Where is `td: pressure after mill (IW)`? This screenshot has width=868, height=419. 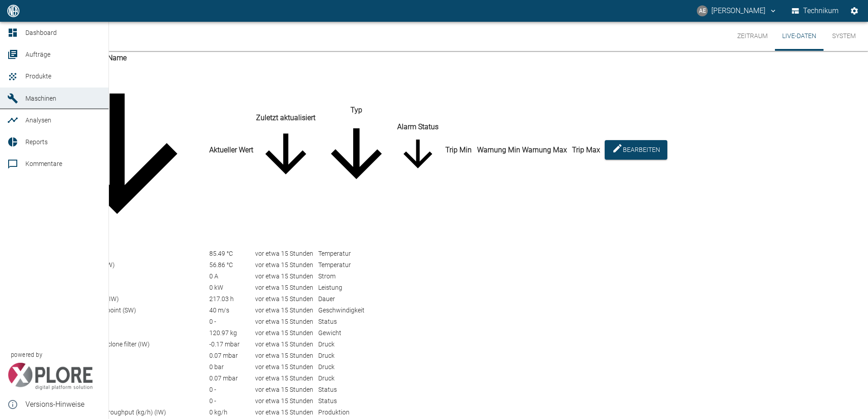
td: pressure after mill (IW) is located at coordinates (117, 378).